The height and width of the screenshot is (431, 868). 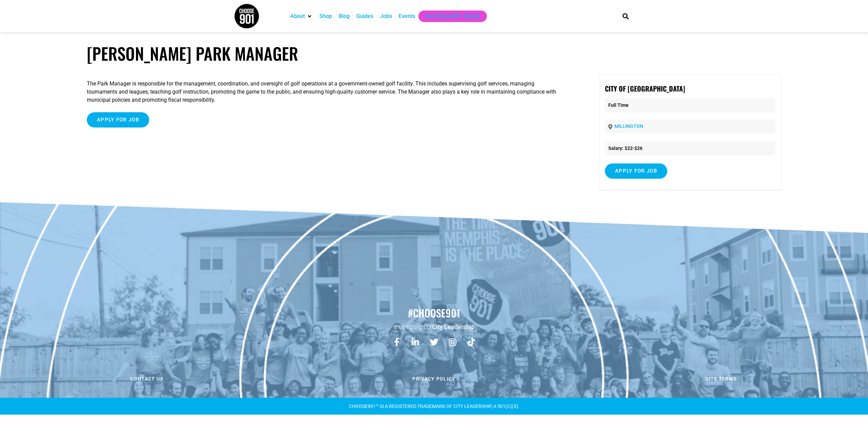 I want to click on a: Site Terms, so click(x=721, y=379).